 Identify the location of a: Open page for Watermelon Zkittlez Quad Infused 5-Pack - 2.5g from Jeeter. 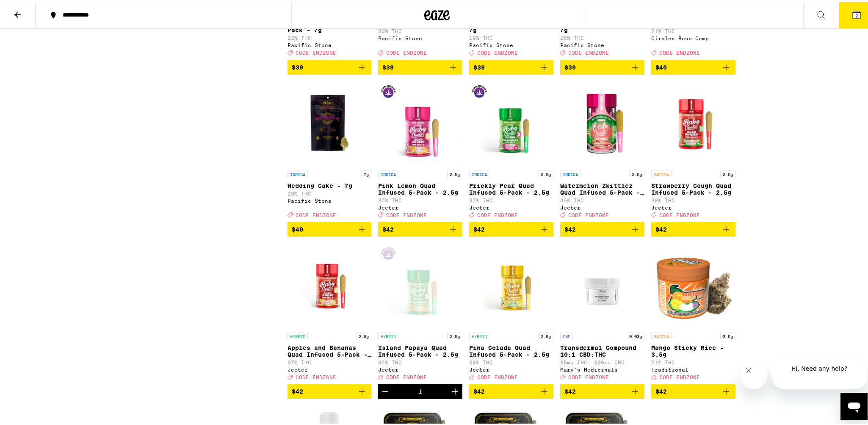
(602, 150).